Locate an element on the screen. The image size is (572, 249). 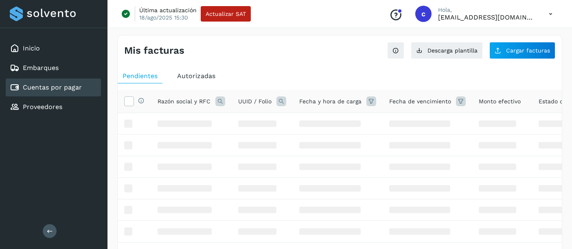
span: Actualizar SAT is located at coordinates (226, 14).